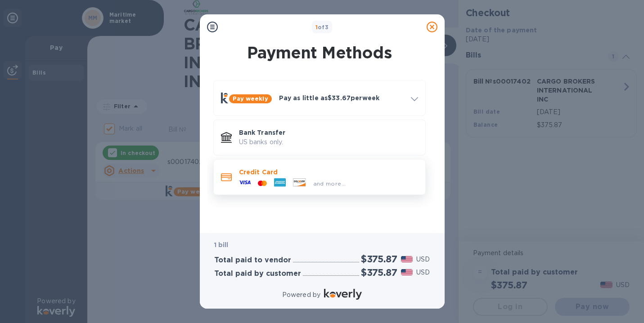 The width and height of the screenshot is (644, 323). I want to click on p: Pay as little as $33.67 per week, so click(341, 98).